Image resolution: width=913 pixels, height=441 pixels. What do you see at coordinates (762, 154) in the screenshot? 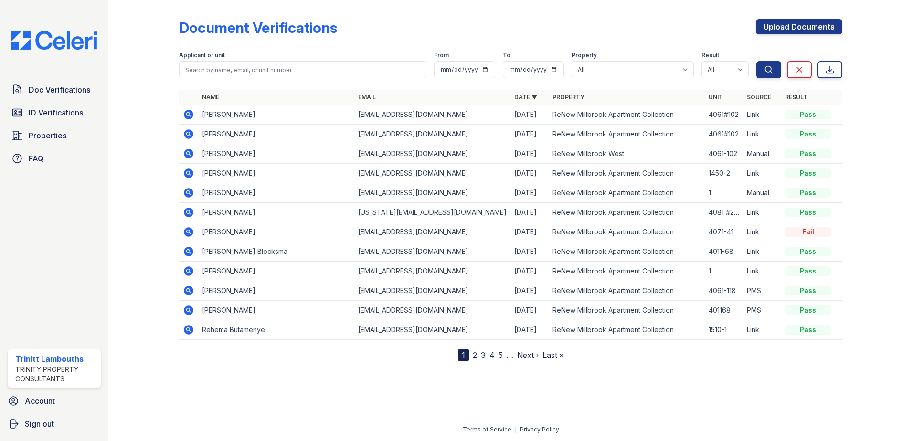
I see `td: Manual` at bounding box center [762, 154].